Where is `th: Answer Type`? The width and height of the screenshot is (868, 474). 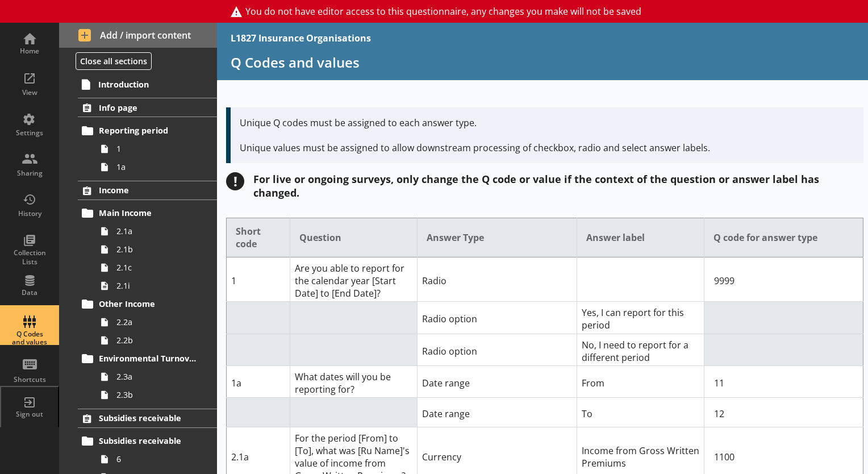
th: Answer Type is located at coordinates (497, 238).